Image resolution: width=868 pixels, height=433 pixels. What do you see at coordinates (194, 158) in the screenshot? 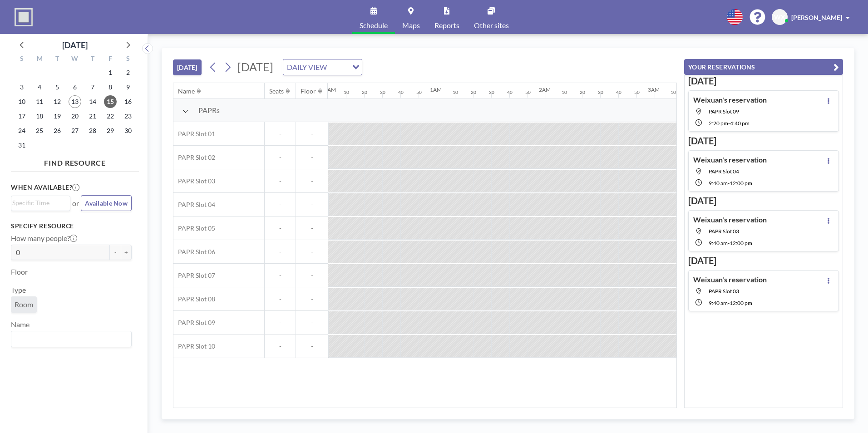
I see `span: PAPR Slot 02` at bounding box center [194, 158].